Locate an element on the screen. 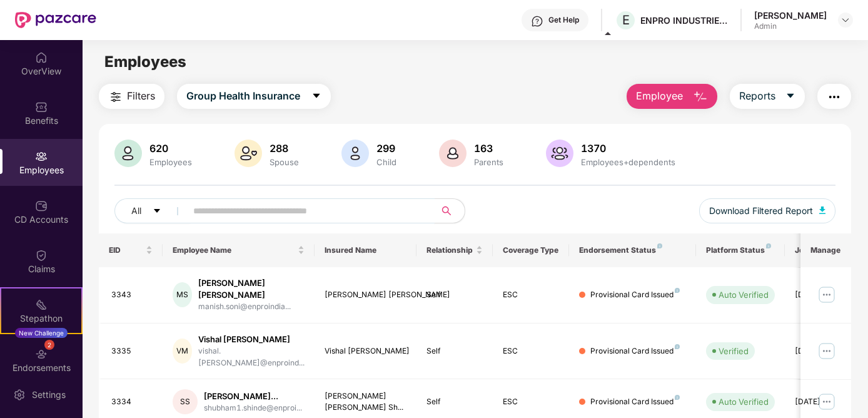 Image resolution: width=868 pixels, height=418 pixels. span: E is located at coordinates (626, 20).